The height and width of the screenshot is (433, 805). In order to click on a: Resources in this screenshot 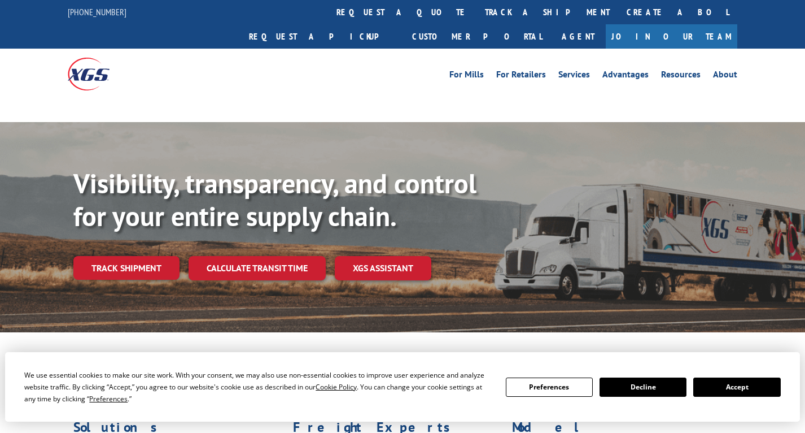, I will do `click(681, 76)`.